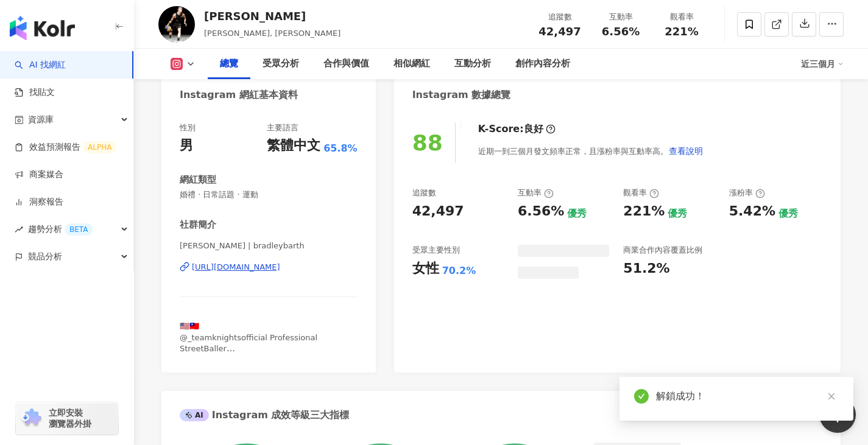 Image resolution: width=868 pixels, height=445 pixels. What do you see at coordinates (646, 268) in the screenshot?
I see `div: 51.2%` at bounding box center [646, 268].